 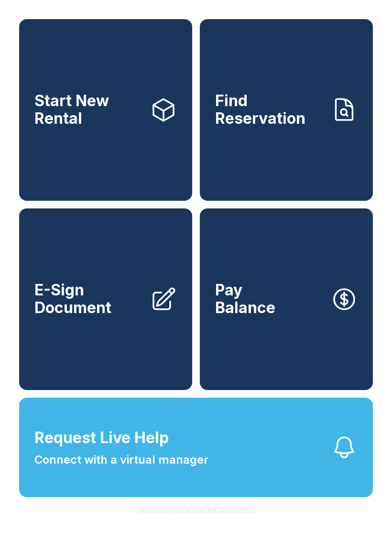 I want to click on a: Start New Rental, so click(x=106, y=110).